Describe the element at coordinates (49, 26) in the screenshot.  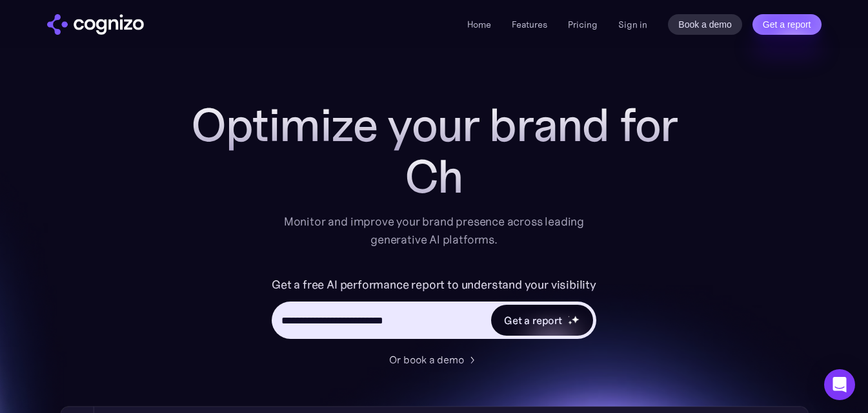
I see `div: v 4.0.25` at that location.